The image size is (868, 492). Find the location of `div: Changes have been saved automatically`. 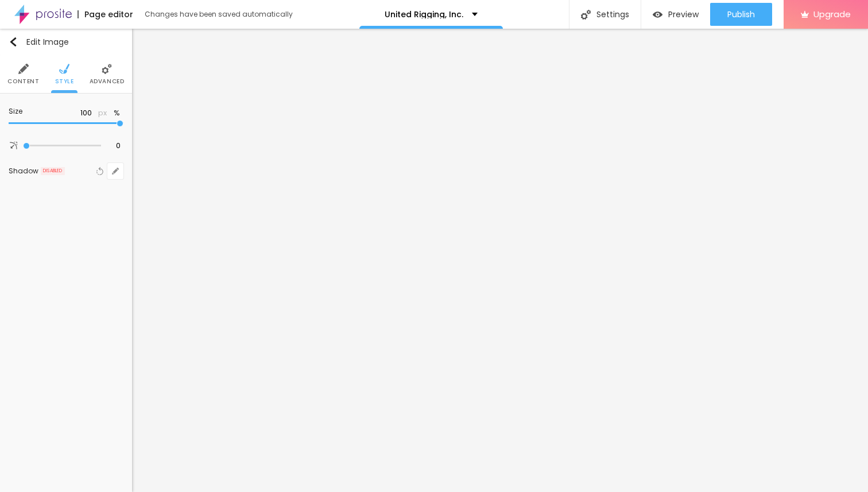

div: Changes have been saved automatically is located at coordinates (219, 15).